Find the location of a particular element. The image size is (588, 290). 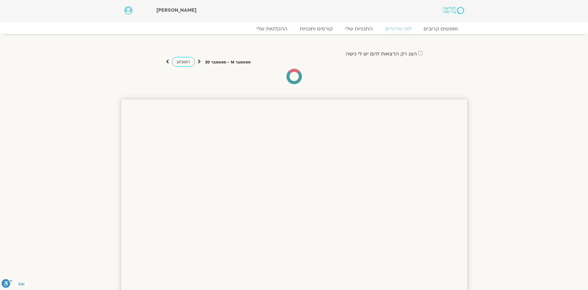

p: ספטמבר 14 - ספטמבר 20 is located at coordinates (228, 62).